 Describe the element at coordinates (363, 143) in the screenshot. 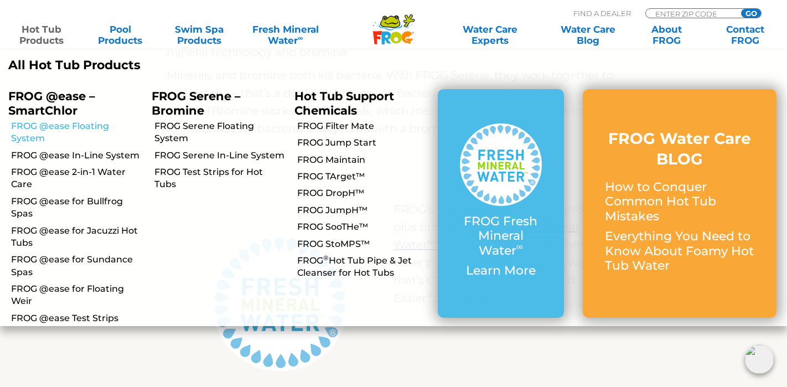

I see `a: FROG Jump Start` at that location.